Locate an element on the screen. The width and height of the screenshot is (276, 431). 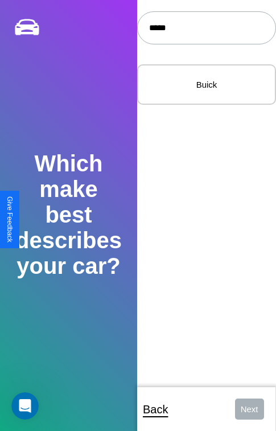
button: Next is located at coordinates (249, 408).